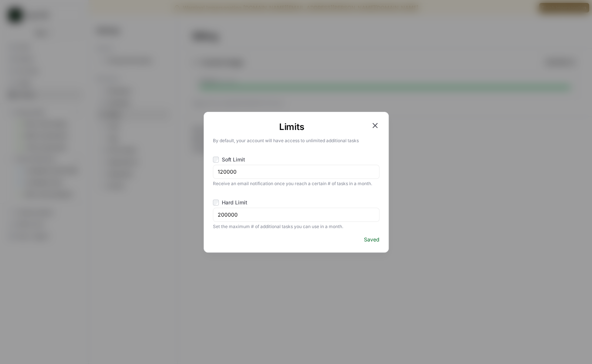 This screenshot has height=364, width=592. Describe the element at coordinates (296, 182) in the screenshot. I see `span: Receive an email notification once you reach a certain # of tasks in a month.` at that location.